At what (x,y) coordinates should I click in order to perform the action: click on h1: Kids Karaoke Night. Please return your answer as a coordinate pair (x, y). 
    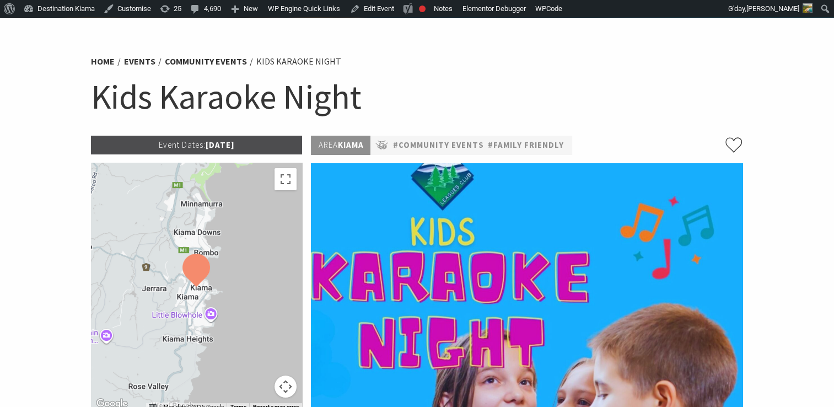
    Looking at the image, I should click on (418, 97).